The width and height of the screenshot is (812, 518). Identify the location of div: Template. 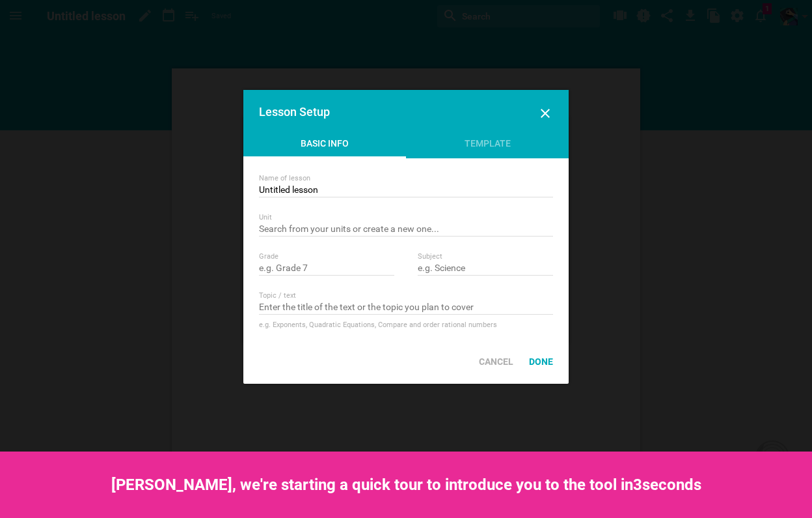
(487, 147).